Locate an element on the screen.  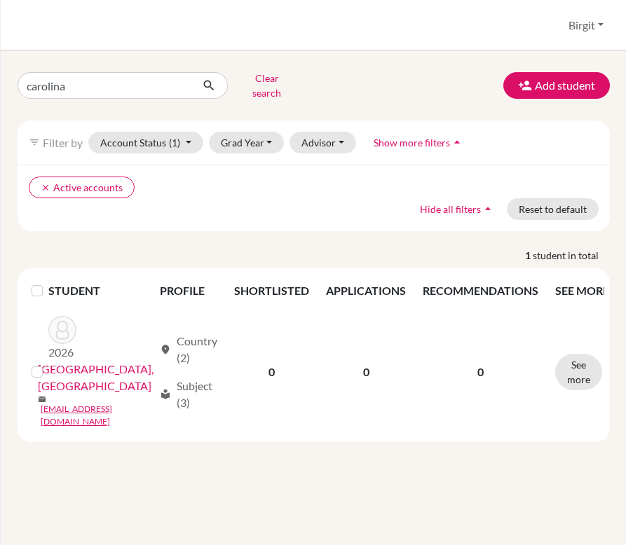
p: 2026 is located at coordinates (62, 353).